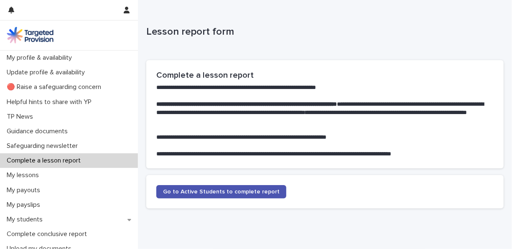  What do you see at coordinates (47, 72) in the screenshot?
I see `p: Update profile & availability` at bounding box center [47, 72].